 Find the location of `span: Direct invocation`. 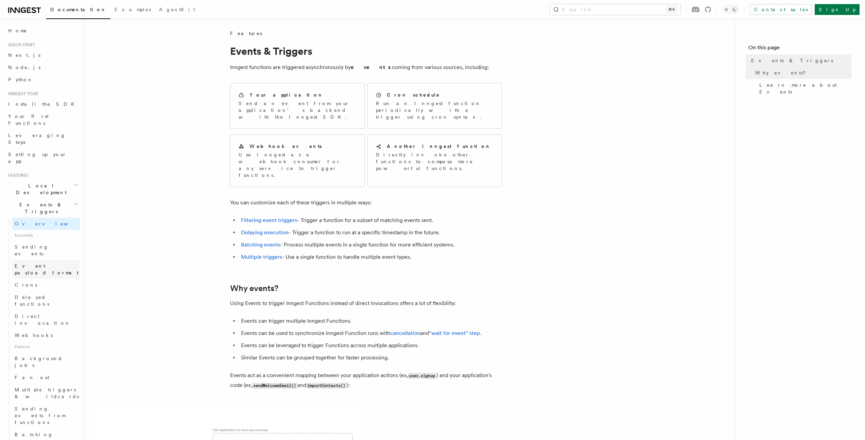

span: Direct invocation is located at coordinates (42, 320).